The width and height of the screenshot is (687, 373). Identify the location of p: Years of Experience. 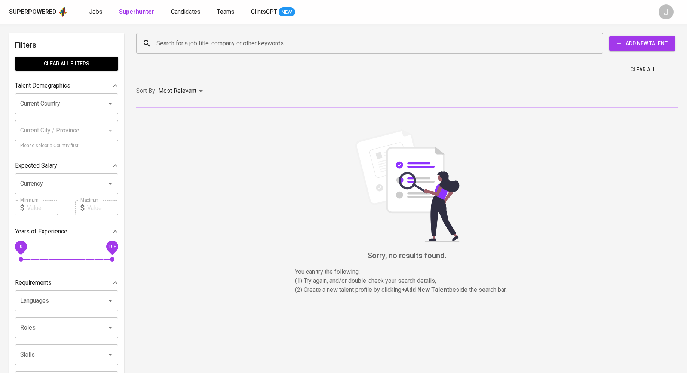
(41, 232).